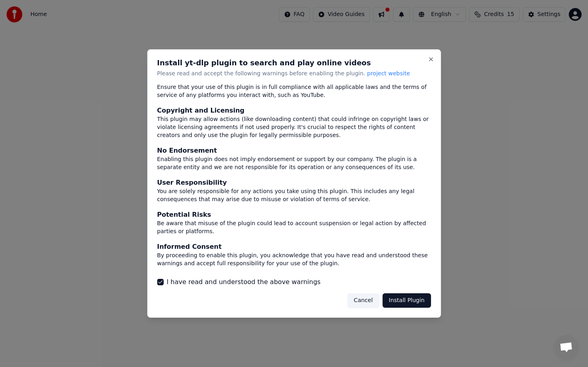 Image resolution: width=588 pixels, height=367 pixels. What do you see at coordinates (407, 300) in the screenshot?
I see `button: Install Plugin` at bounding box center [407, 300].